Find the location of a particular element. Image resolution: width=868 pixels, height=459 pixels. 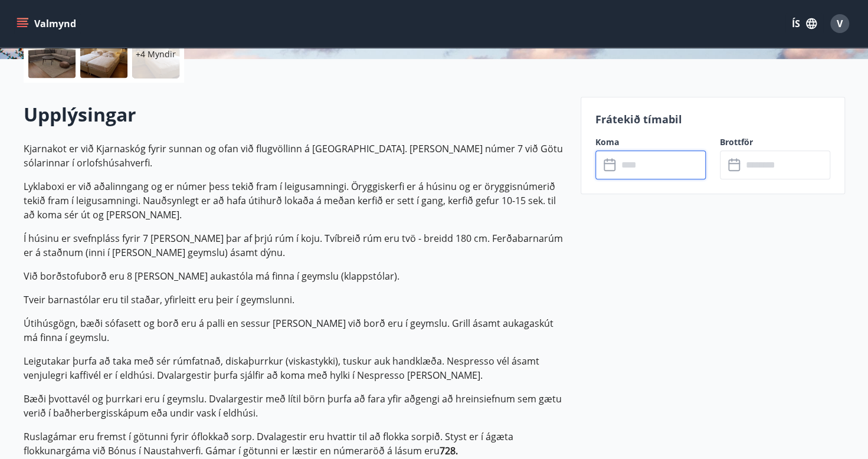

button: ÍS is located at coordinates (805, 24).